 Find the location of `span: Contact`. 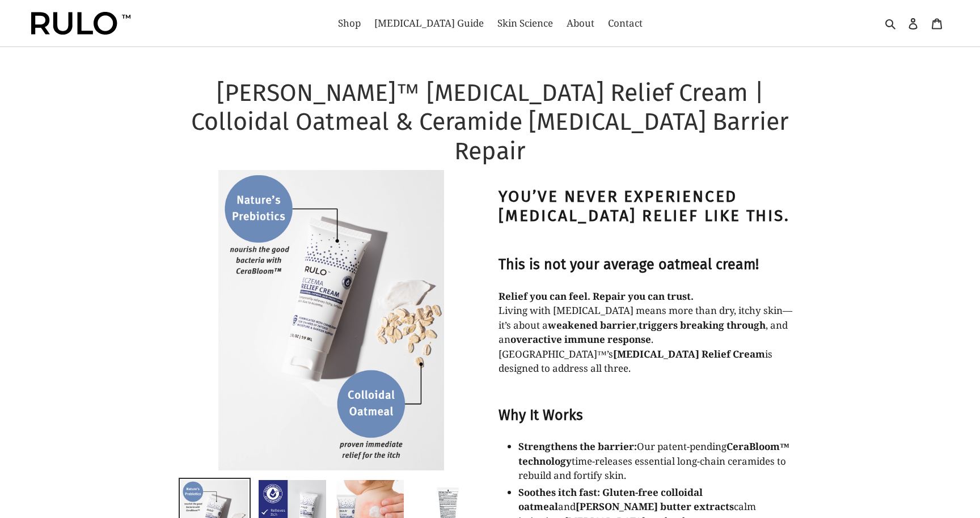

span: Contact is located at coordinates (625, 23).